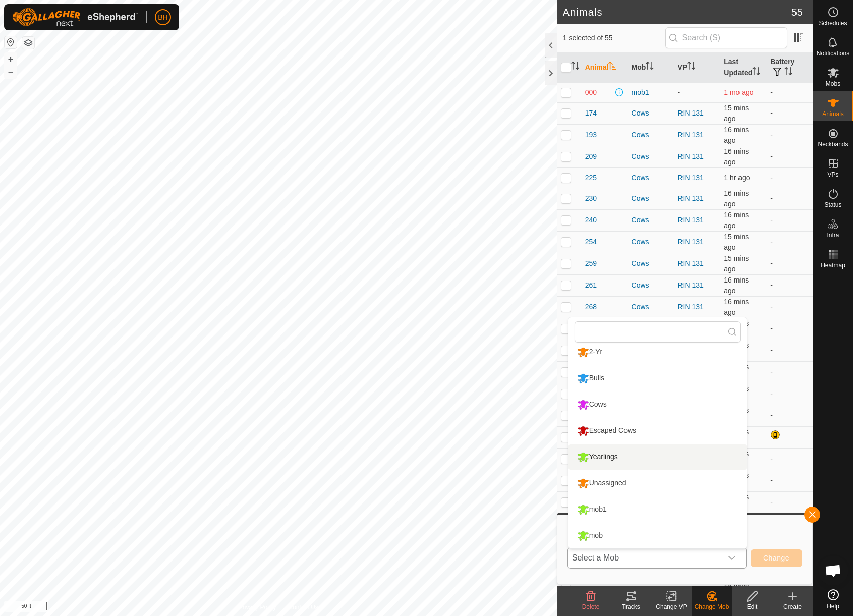 The height and width of the screenshot is (616, 853). Describe the element at coordinates (832, 175) in the screenshot. I see `span: VPs` at that location.